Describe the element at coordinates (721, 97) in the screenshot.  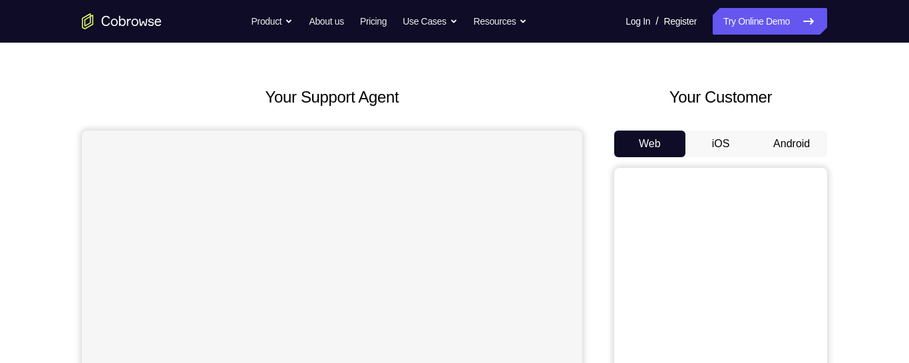
I see `h2: Your Customer` at that location.